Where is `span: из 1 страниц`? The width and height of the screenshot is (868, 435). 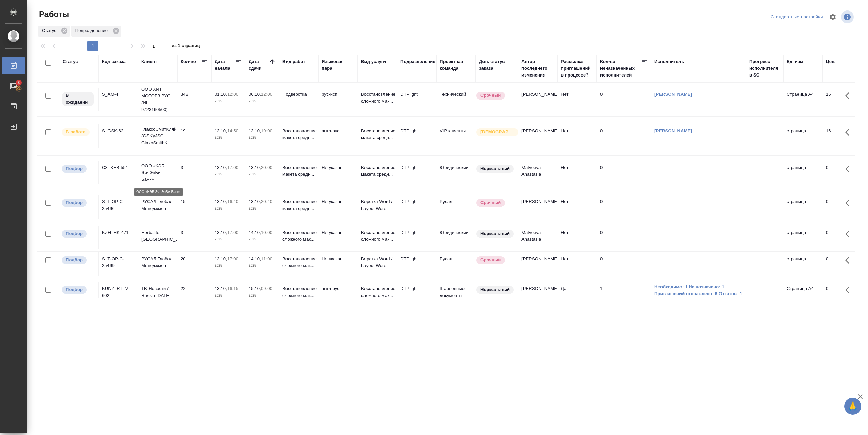 span: из 1 страниц is located at coordinates (186, 46).